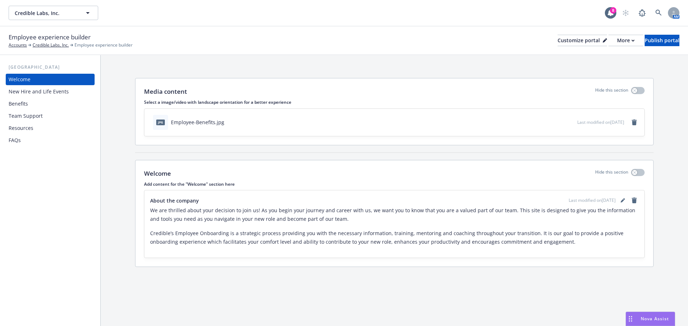  Describe the element at coordinates (50, 104) in the screenshot. I see `a: Benefits` at that location.